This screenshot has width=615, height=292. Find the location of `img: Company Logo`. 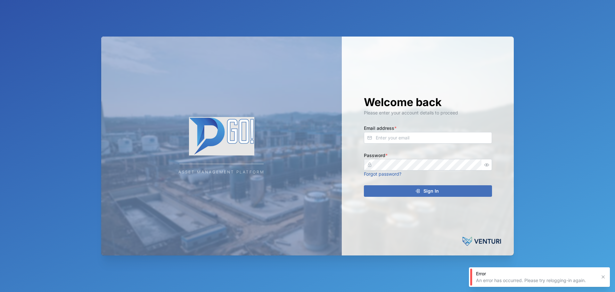

img: Company Logo is located at coordinates (222, 136).